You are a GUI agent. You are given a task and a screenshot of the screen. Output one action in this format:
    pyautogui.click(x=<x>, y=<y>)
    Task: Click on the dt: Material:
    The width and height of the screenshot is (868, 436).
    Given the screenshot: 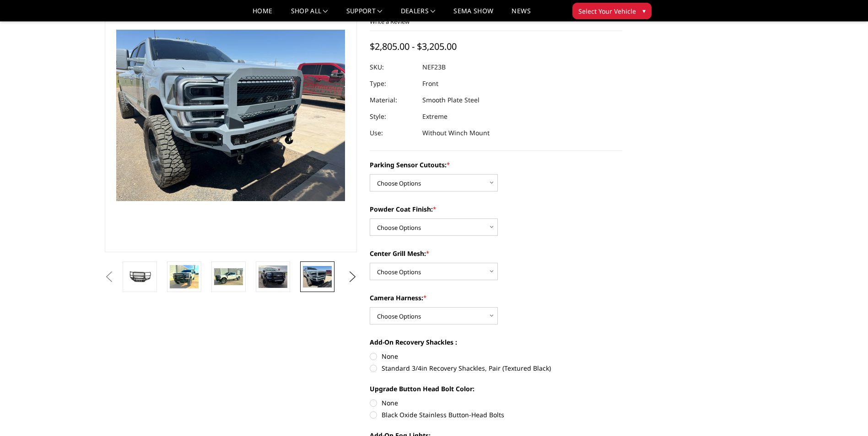 What is the action you would take?
    pyautogui.click(x=393, y=100)
    